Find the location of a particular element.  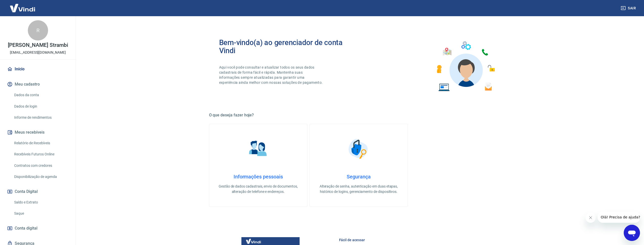

div: R is located at coordinates (38, 30).